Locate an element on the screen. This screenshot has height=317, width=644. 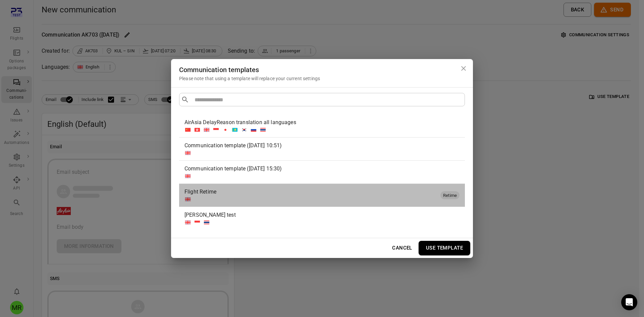
button: Use template is located at coordinates (444, 248).